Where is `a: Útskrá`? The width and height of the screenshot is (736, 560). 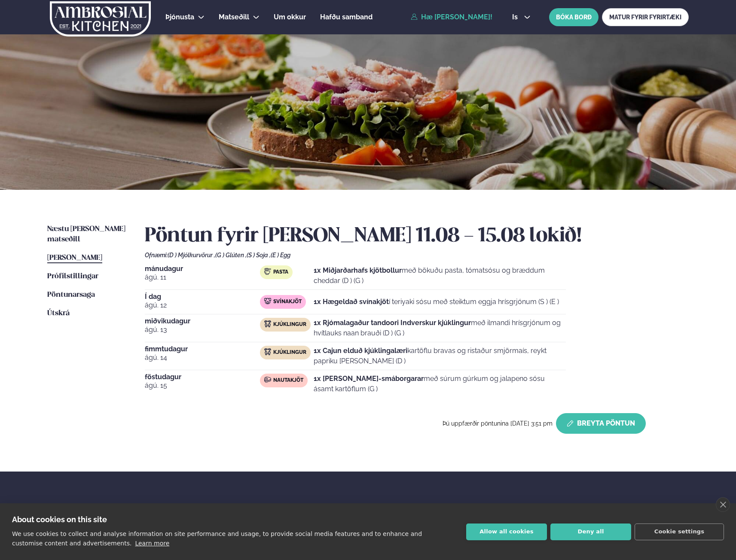 a: Útskrá is located at coordinates (59, 314).